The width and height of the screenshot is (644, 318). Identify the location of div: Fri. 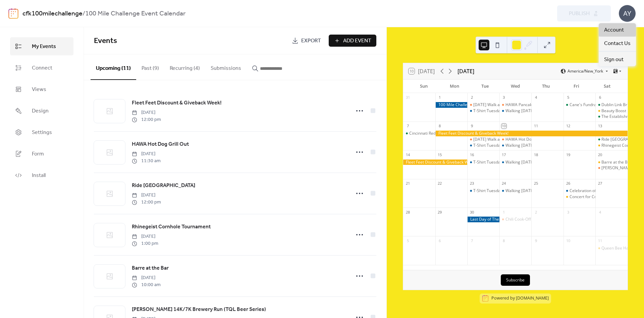
(576, 86).